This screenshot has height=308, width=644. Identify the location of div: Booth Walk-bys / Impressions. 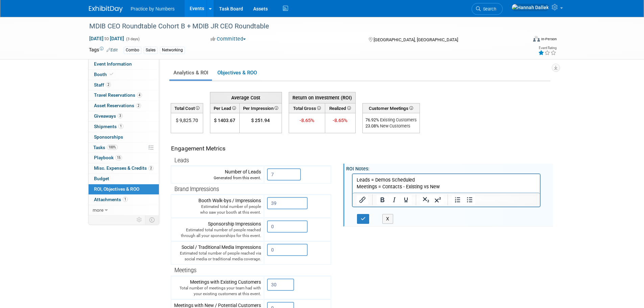
(217, 206).